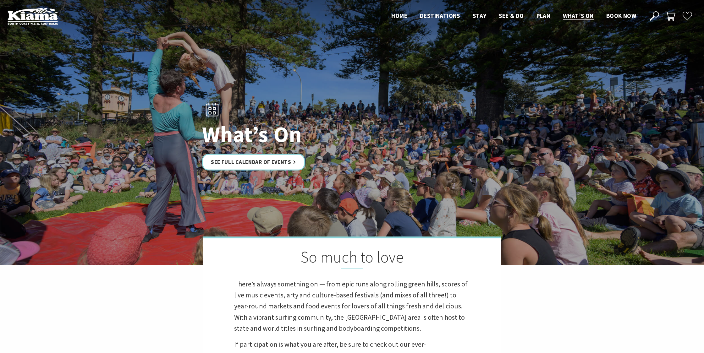 Image resolution: width=704 pixels, height=353 pixels. I want to click on span: What’s On, so click(578, 16).